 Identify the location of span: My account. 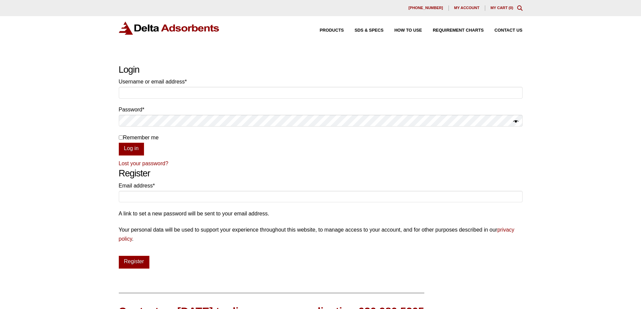
(466, 8).